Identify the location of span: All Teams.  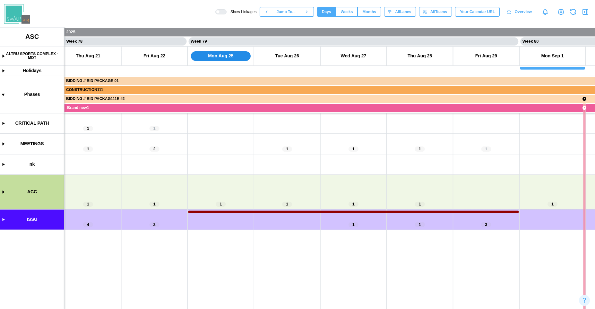
(439, 12).